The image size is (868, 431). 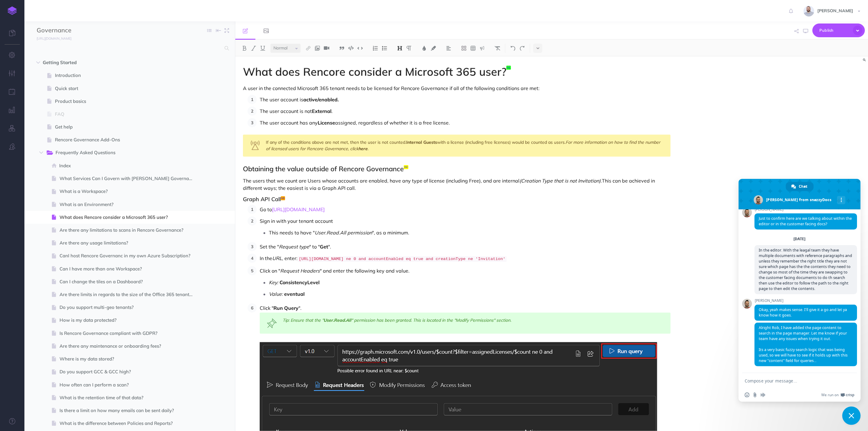 I want to click on img: Paragraph button, so click(x=409, y=48).